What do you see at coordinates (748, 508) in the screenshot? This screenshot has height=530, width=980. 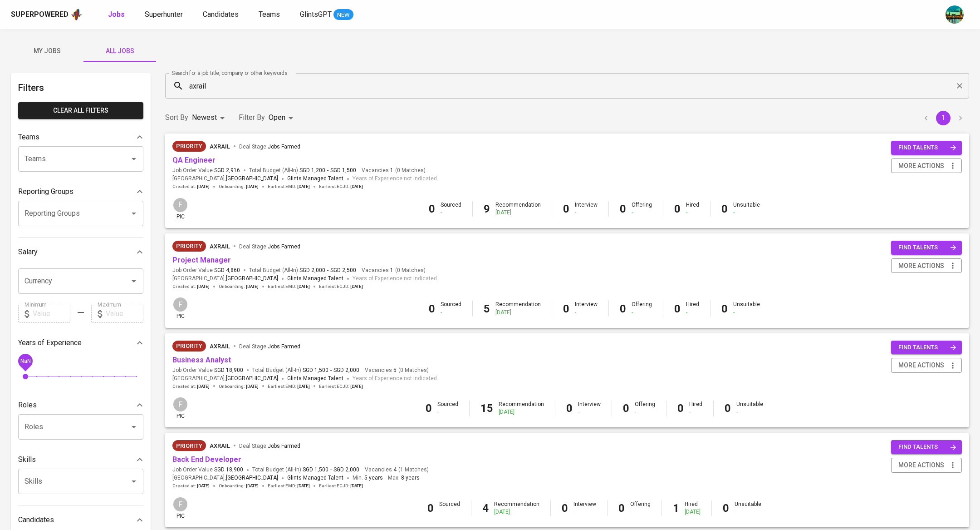 I see `div: Unsuitable` at bounding box center [748, 508].